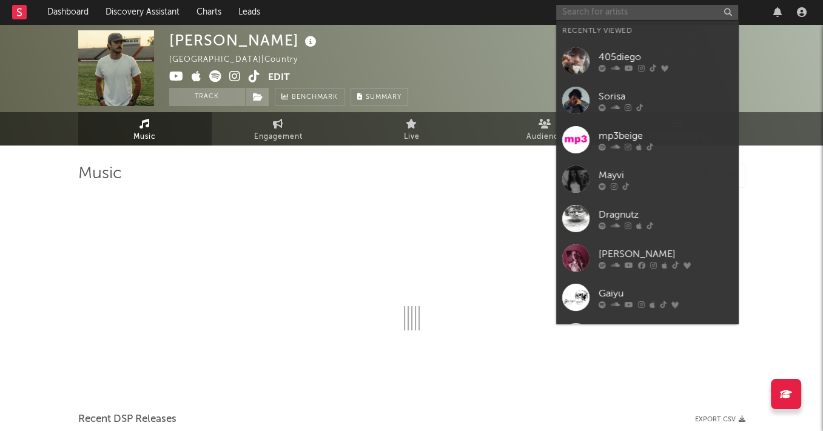  I want to click on div: 405diego, so click(665, 57).